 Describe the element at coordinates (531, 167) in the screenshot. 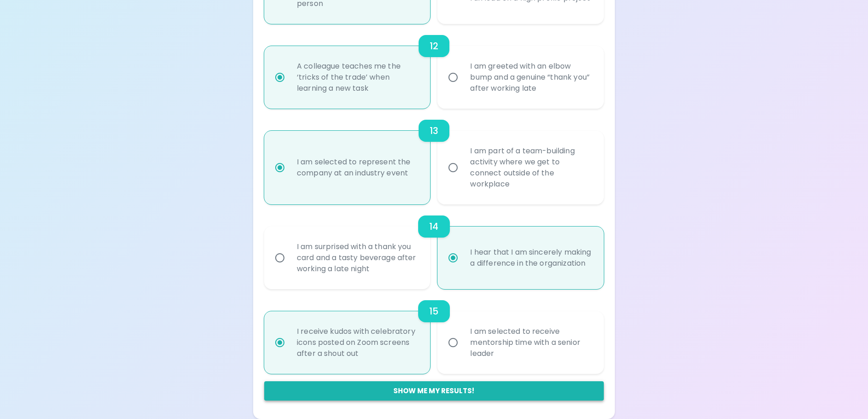

I see `div: I am part of a team-building activity where we get to connect outside of the workplace` at that location.